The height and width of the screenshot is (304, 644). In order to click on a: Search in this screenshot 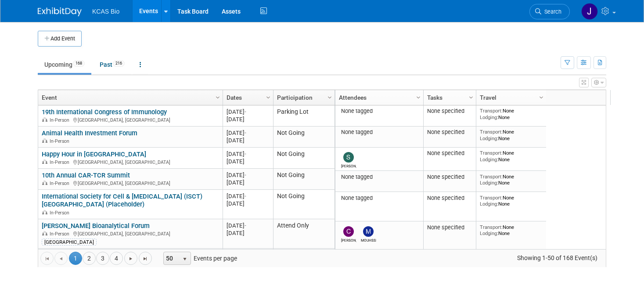, I will do `click(549, 11)`.